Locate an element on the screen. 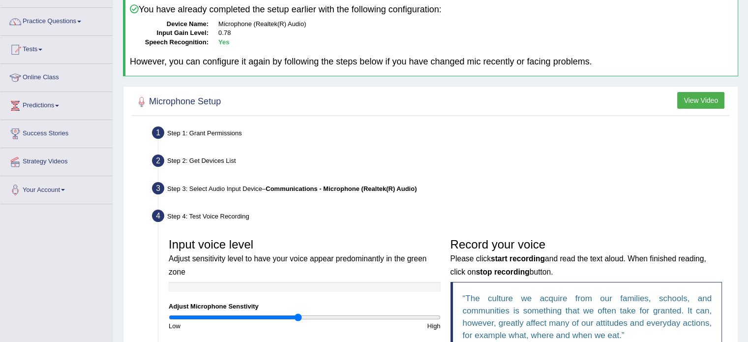 The width and height of the screenshot is (748, 342). small: Adjust sensitivity level to have your voice appear predominantly in the green zone is located at coordinates (298, 265).